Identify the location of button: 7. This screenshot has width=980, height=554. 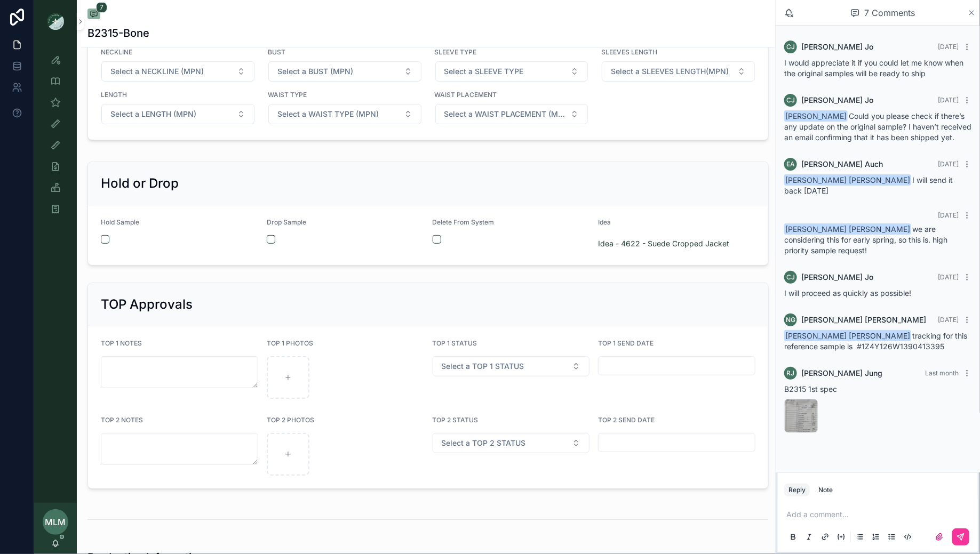
(94, 15).